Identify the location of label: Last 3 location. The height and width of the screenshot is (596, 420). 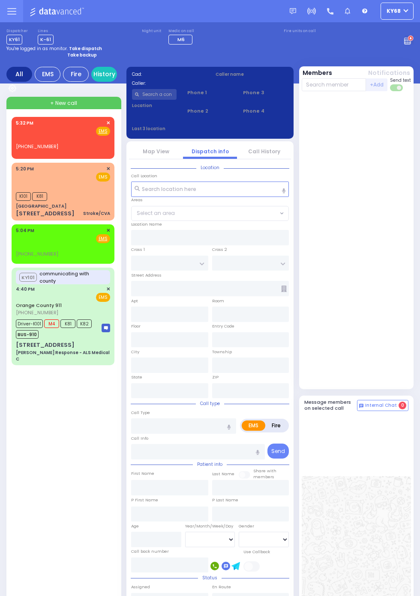
(171, 129).